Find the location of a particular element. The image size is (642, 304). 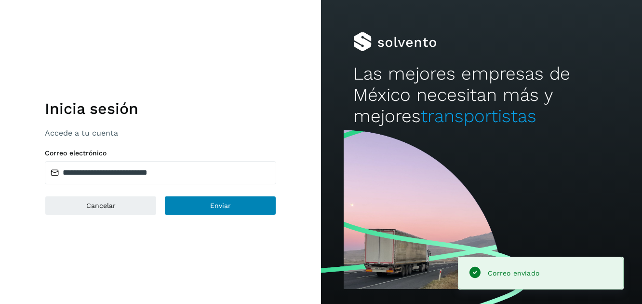

button: Cancelar is located at coordinates (101, 205).